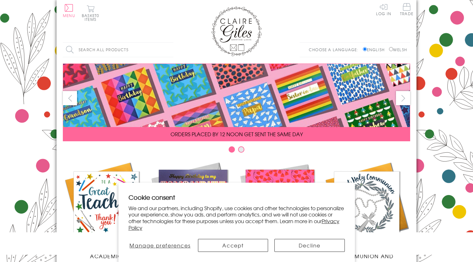 The height and width of the screenshot is (262, 473). Describe the element at coordinates (407, 9) in the screenshot. I see `span: Trade` at that location.